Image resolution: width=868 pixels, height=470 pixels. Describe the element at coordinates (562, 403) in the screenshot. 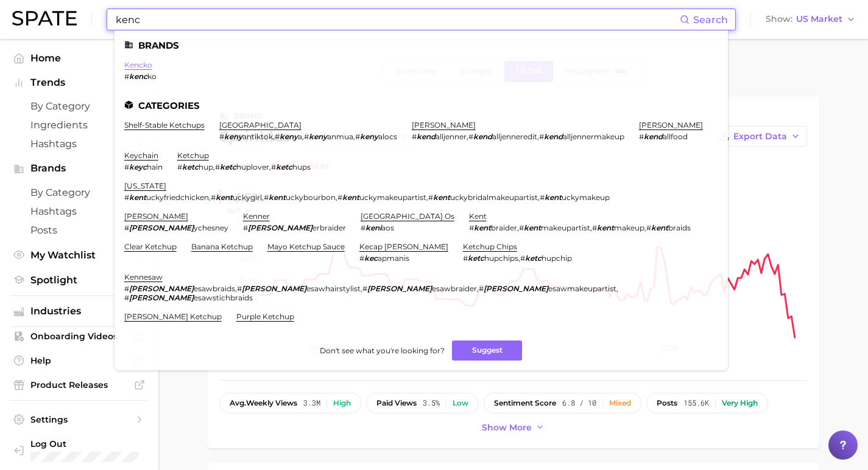

I see `button: sentiment score6.8 / 10Mixed` at that location.